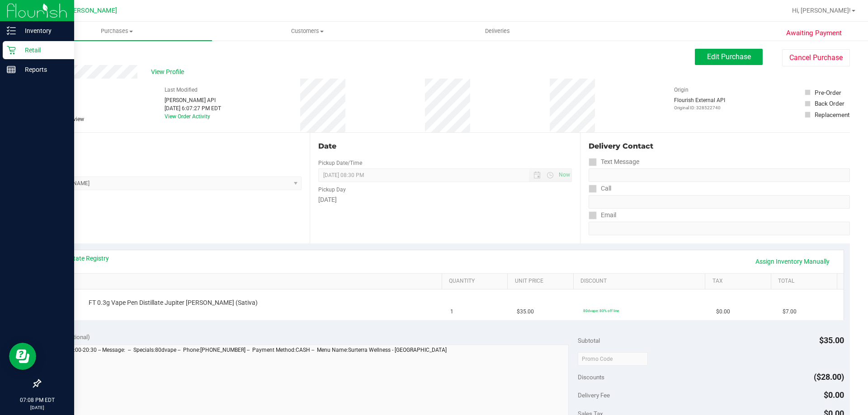  Describe the element at coordinates (445, 146) in the screenshot. I see `div: Date` at that location.